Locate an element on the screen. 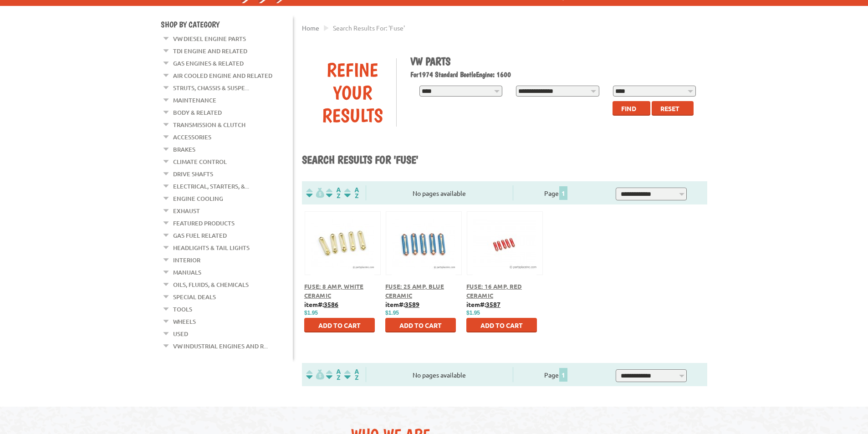 The height and width of the screenshot is (434, 868). a: Exhaust is located at coordinates (186, 210).